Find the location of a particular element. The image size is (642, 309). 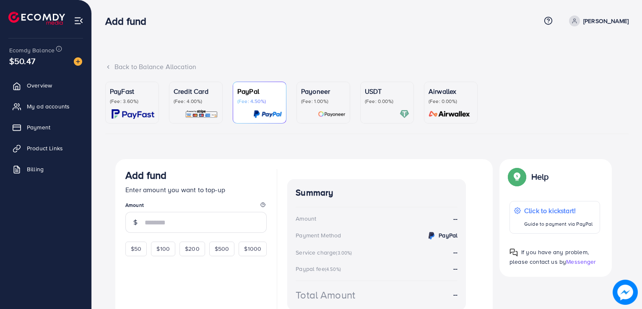

span: $50.47 is located at coordinates (22, 61).